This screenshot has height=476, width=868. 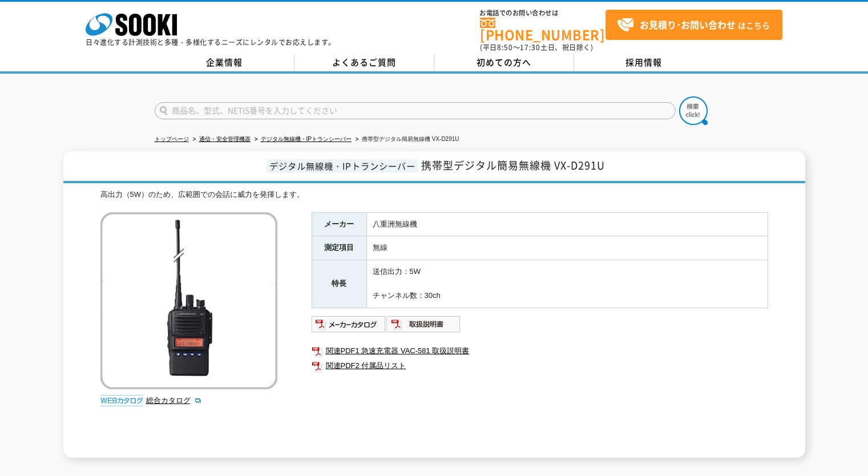 I want to click on th: 特長, so click(x=339, y=284).